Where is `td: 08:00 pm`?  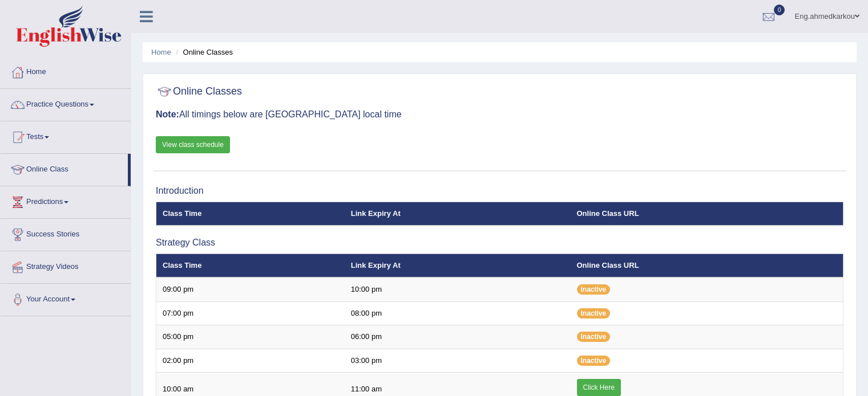 td: 08:00 pm is located at coordinates (458, 314).